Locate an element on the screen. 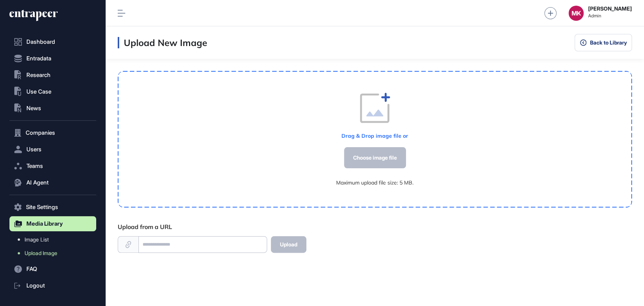 The image size is (644, 306). button: AI Agent is located at coordinates (53, 183).